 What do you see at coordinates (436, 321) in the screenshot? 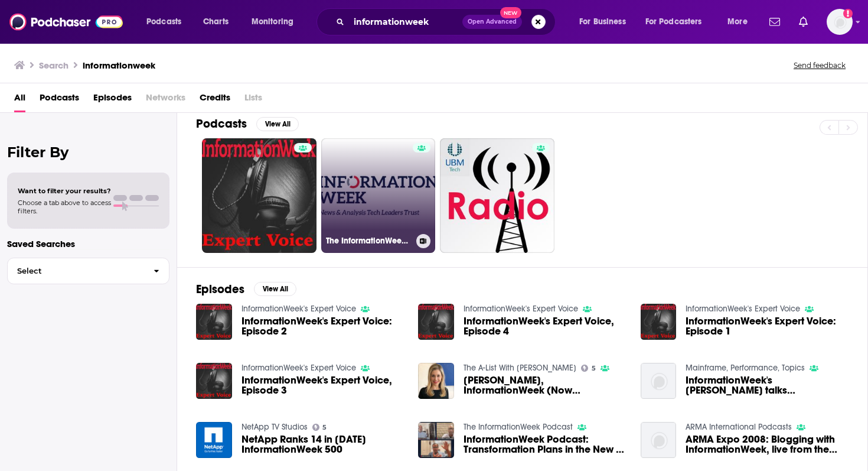
I see `img: InformationWeek's Expert Voice, Episode 4` at bounding box center [436, 321].